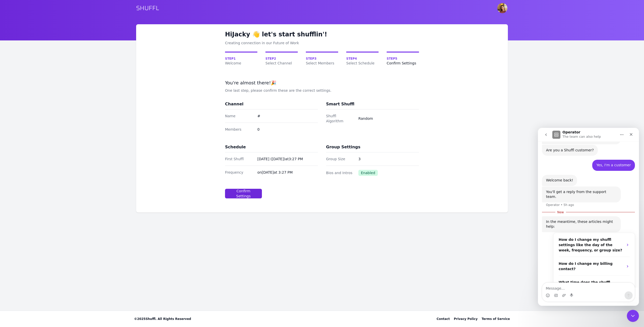  Describe the element at coordinates (44, 66) in the screenshot. I see `div: You'll get a reply from the support team.` at that location.